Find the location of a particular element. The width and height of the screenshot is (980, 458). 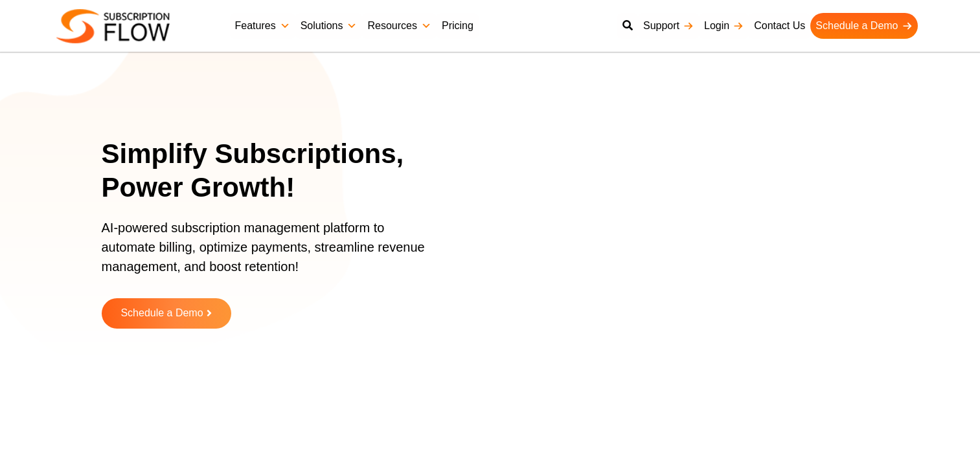

h1: Simplify Subscriptions, Power Growth! is located at coordinates (278, 171).